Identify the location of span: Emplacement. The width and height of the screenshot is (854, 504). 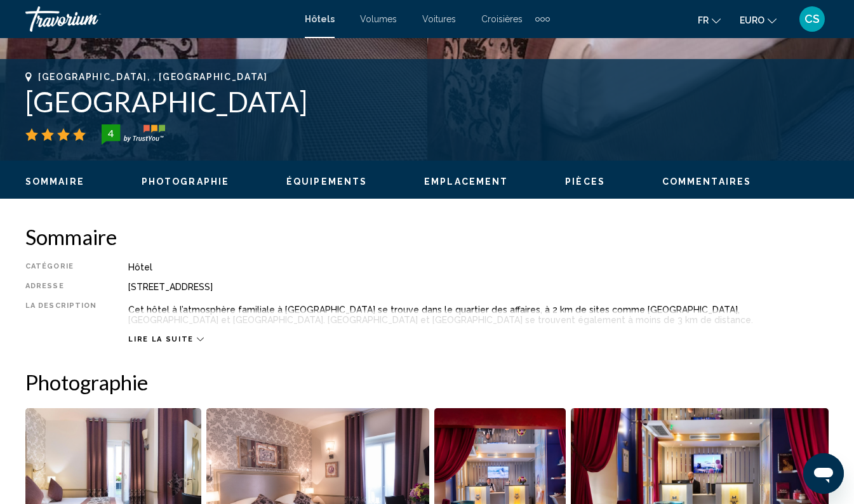
(466, 181).